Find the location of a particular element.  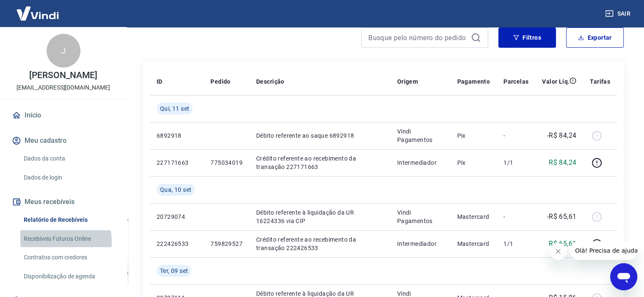

span: Olá! Precisa de ajuda? is located at coordinates (38, 9).